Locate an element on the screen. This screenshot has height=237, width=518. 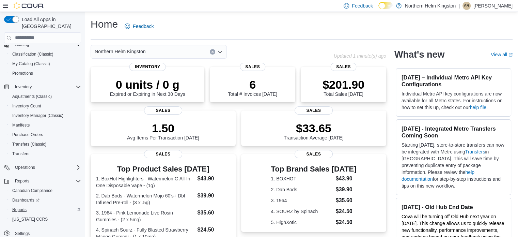
h1: Home is located at coordinates (104, 24).